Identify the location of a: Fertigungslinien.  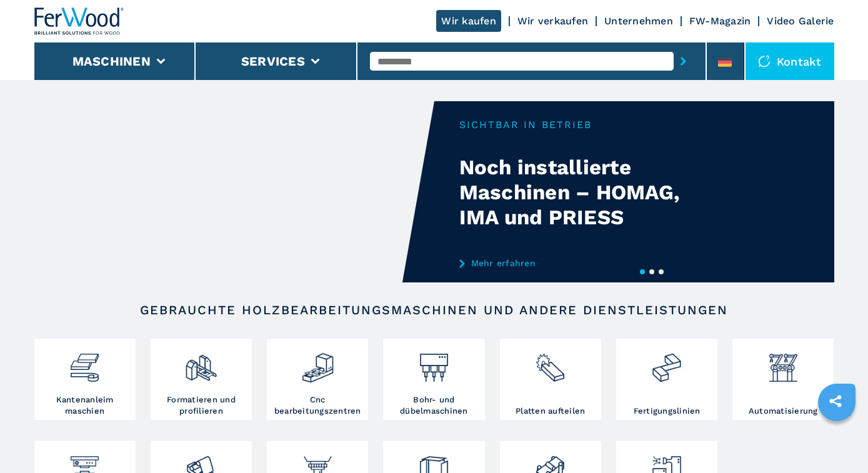
(667, 380).